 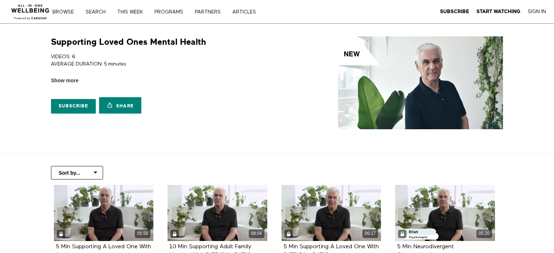 What do you see at coordinates (133, 12) in the screenshot?
I see `a: THIS WEEK` at bounding box center [133, 12].